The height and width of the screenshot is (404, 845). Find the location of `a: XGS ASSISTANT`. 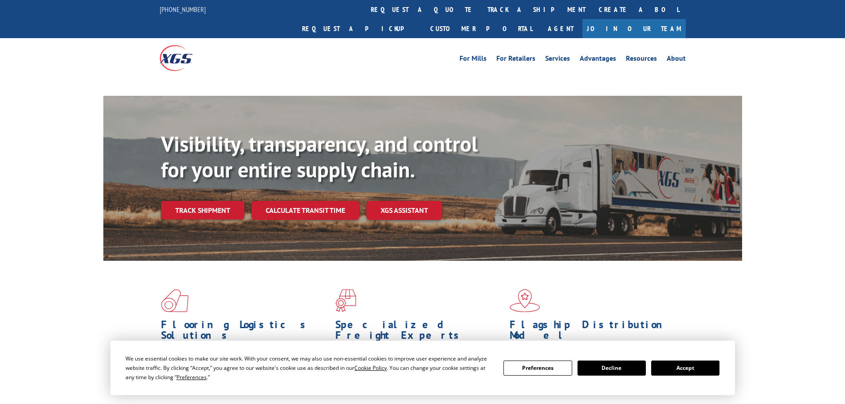

a: XGS ASSISTANT is located at coordinates (404, 210).